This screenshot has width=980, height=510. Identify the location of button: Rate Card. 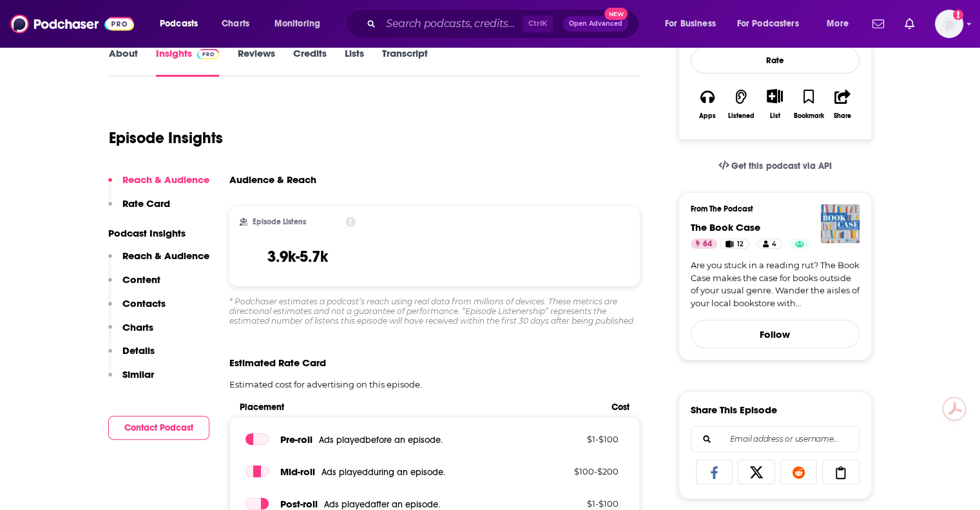
(139, 209).